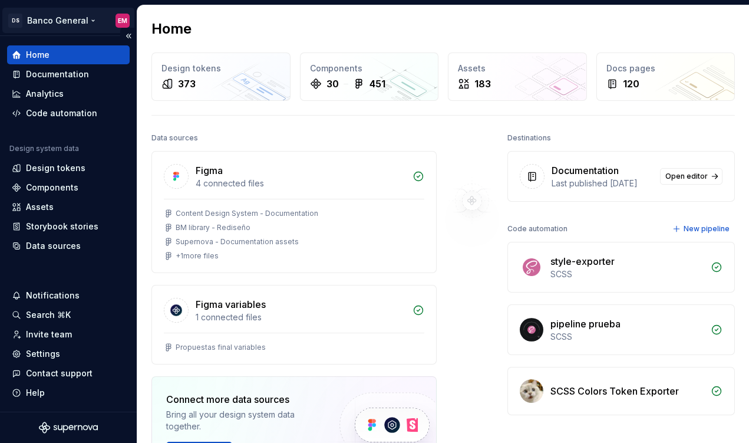 This screenshot has height=443, width=749. What do you see at coordinates (58, 21) in the screenshot?
I see `div: Banco General` at bounding box center [58, 21].